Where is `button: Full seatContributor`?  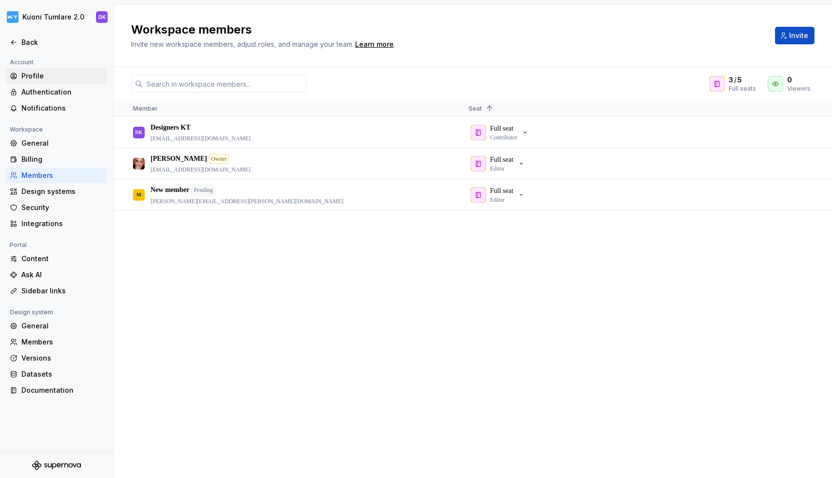
button: Full seatContributor is located at coordinates (501, 132).